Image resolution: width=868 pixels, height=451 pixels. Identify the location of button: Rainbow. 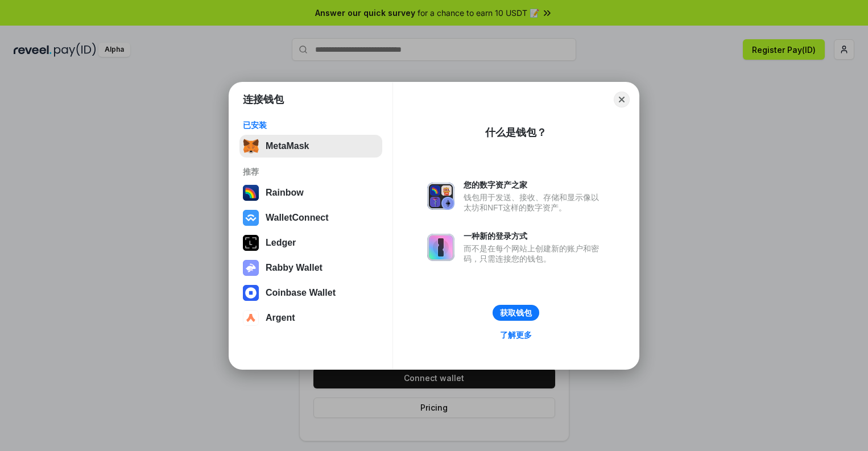
(311, 193).